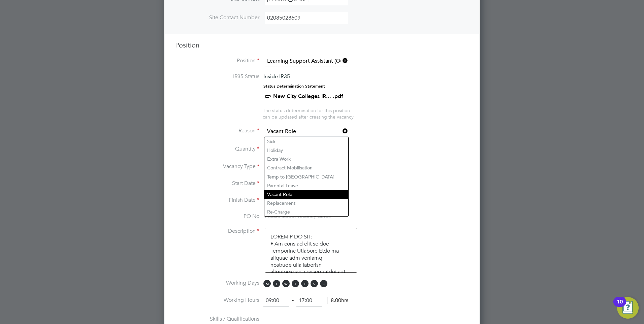 Image resolution: width=644 pixels, height=324 pixels. Describe the element at coordinates (267, 284) in the screenshot. I see `span: M` at that location.